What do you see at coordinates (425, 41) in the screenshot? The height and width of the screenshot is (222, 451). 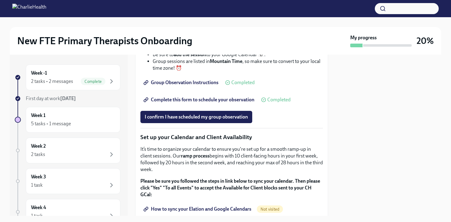 I see `h3: 20%` at bounding box center [425, 41].